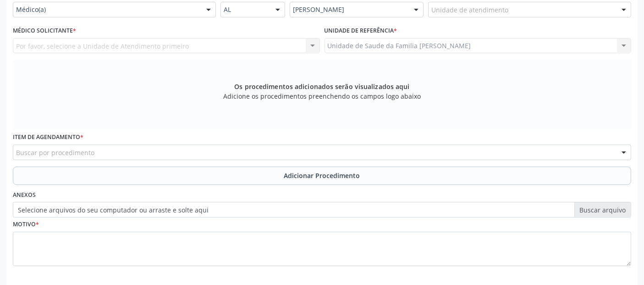  I want to click on label: Unidade de referência, so click(360, 31).